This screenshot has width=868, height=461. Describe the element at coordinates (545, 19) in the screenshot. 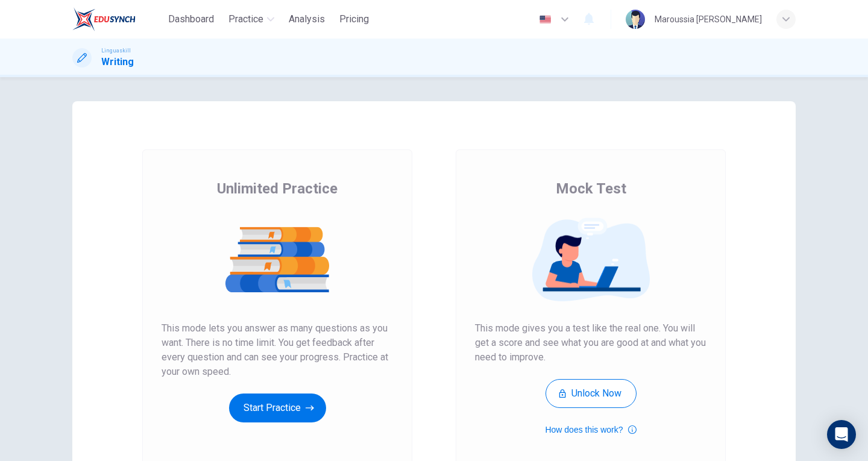

I see `img: en` at that location.